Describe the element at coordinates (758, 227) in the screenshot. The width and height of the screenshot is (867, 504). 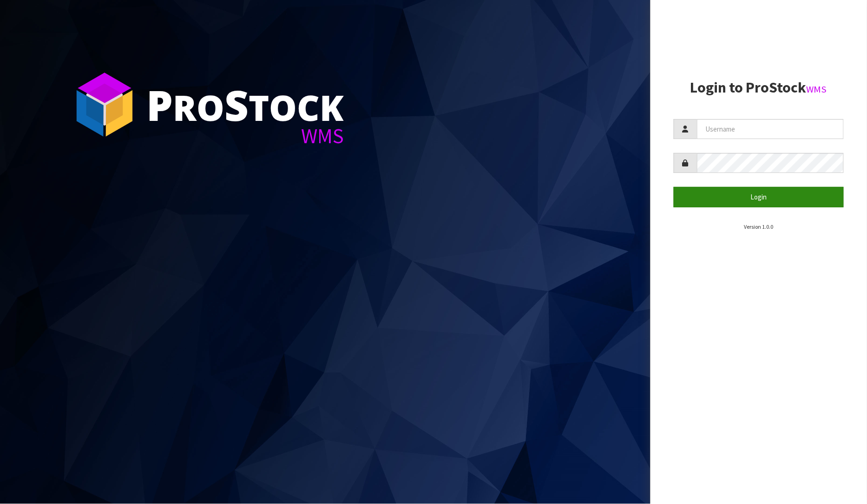
I see `small: Version 1.0.0` at that location.